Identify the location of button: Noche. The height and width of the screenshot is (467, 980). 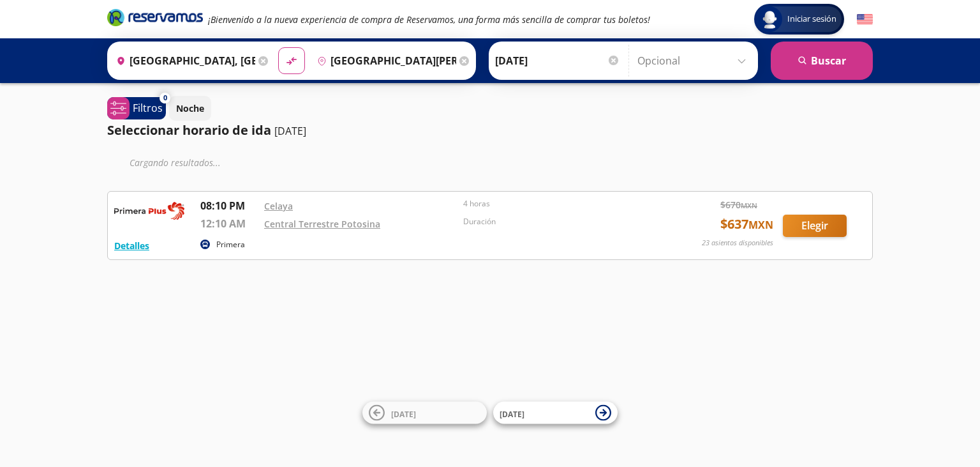
(190, 108).